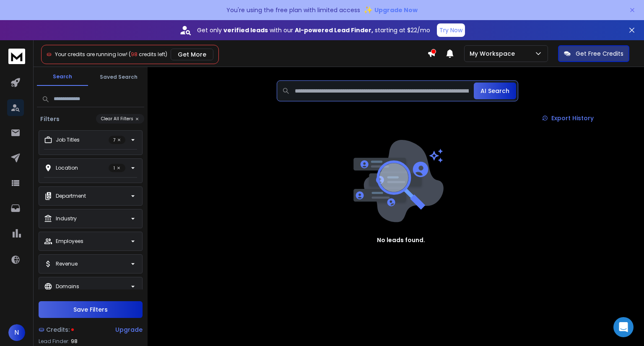 This screenshot has width=644, height=346. I want to click on div: Open Intercom Messenger, so click(624, 327).